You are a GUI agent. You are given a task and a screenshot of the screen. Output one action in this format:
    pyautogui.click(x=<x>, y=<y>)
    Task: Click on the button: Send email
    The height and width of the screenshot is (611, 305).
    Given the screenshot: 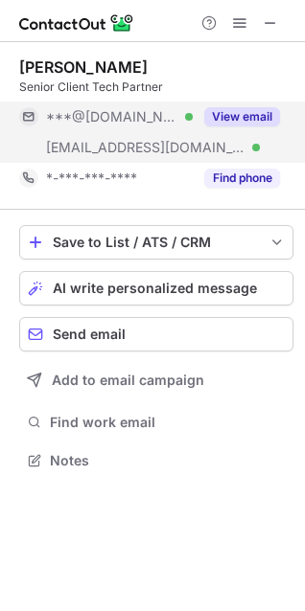 What is the action you would take?
    pyautogui.click(x=156, y=334)
    